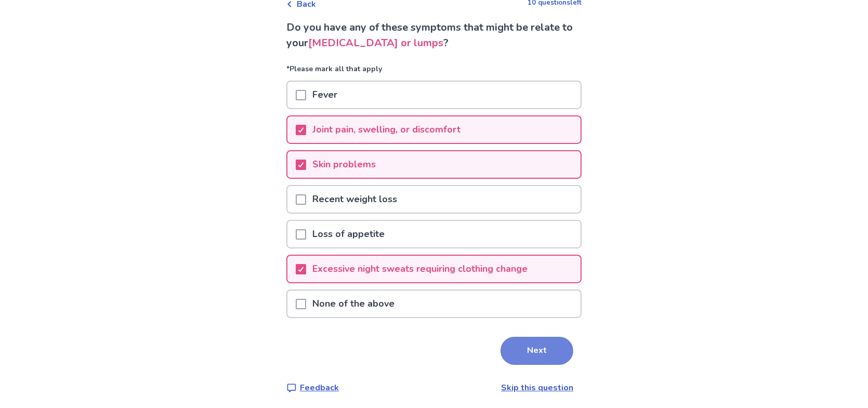 This screenshot has width=868, height=408. I want to click on p: *Please mark all that apply, so click(434, 72).